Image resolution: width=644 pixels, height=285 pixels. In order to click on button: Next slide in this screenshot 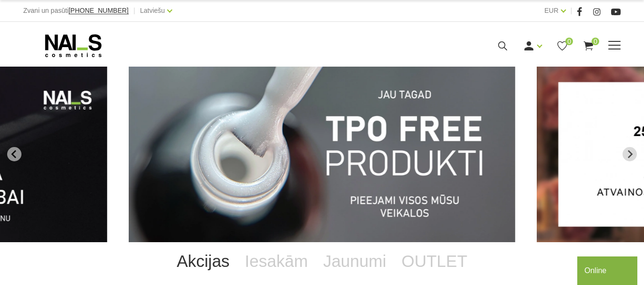, I will do `click(630, 154)`.